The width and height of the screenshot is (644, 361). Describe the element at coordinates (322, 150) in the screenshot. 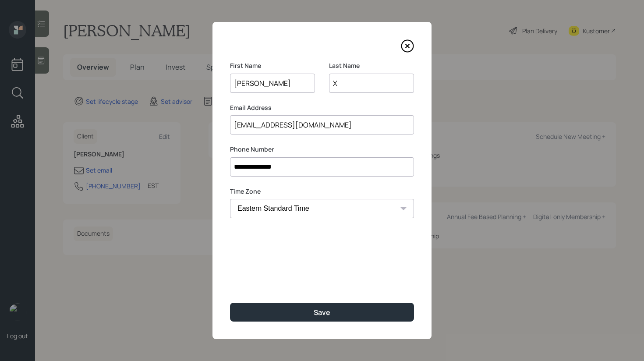

I see `label: Phone Number` at that location.